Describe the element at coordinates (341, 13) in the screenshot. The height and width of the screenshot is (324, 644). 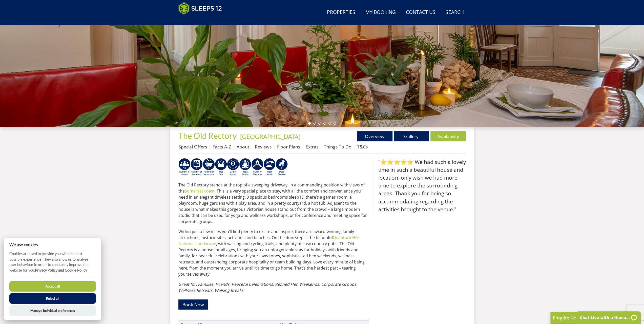
I see `a: Properties` at that location.